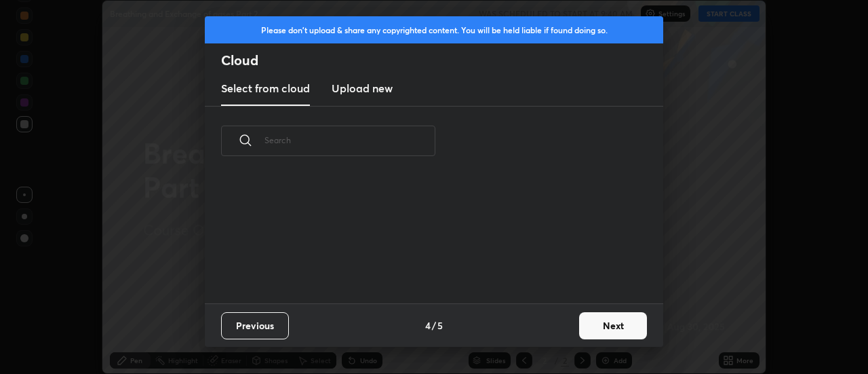 The image size is (868, 374). I want to click on div: grid, so click(426, 237).